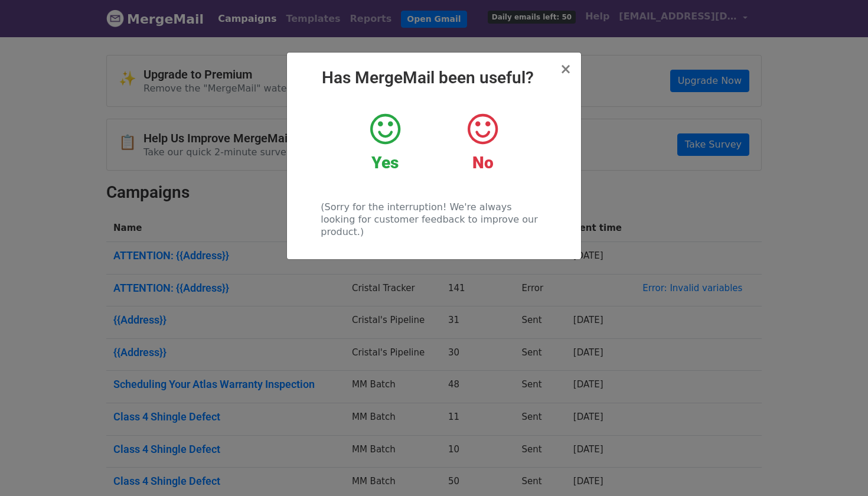 This screenshot has height=496, width=868. Describe the element at coordinates (385, 143) in the screenshot. I see `a: Yes` at that location.